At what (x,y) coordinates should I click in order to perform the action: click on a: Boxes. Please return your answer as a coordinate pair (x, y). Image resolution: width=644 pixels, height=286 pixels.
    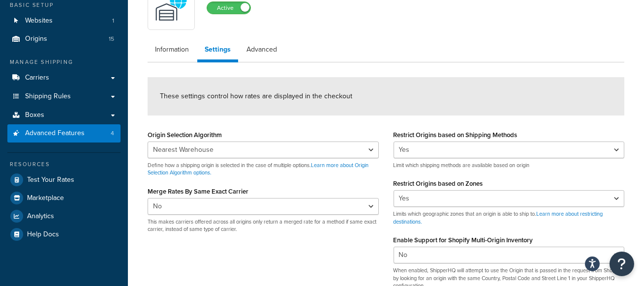
    Looking at the image, I should click on (64, 115).